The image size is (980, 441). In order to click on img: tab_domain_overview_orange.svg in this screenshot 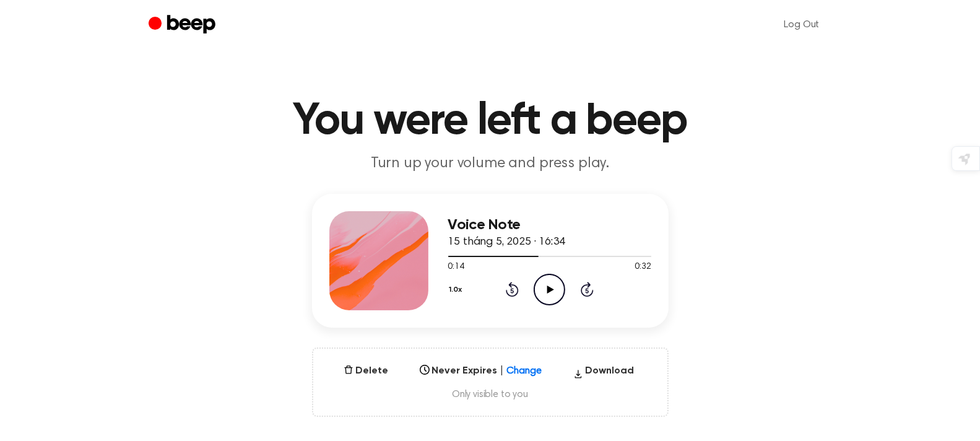, I will do `click(38, 77)`.